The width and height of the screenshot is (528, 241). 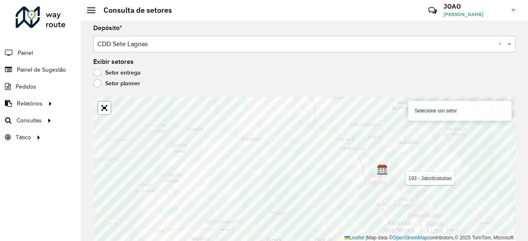 I want to click on span: Pedidos, so click(x=26, y=87).